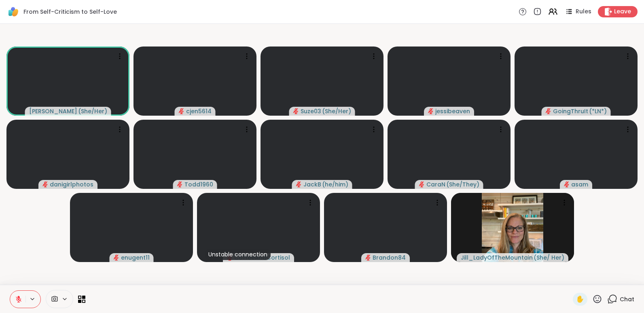 Image resolution: width=644 pixels, height=313 pixels. What do you see at coordinates (199, 112) in the screenshot?
I see `span: cjen5614` at bounding box center [199, 112].